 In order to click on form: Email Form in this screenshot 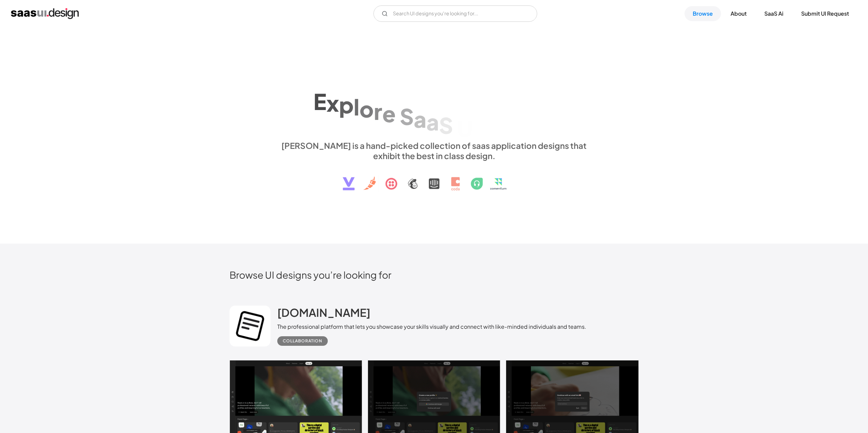, I will do `click(455, 14)`.